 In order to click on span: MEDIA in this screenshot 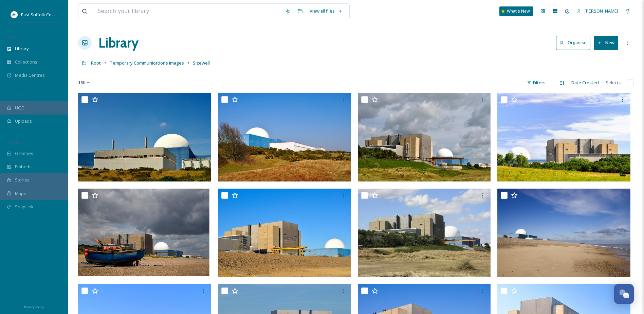, I will do `click(13, 37)`.